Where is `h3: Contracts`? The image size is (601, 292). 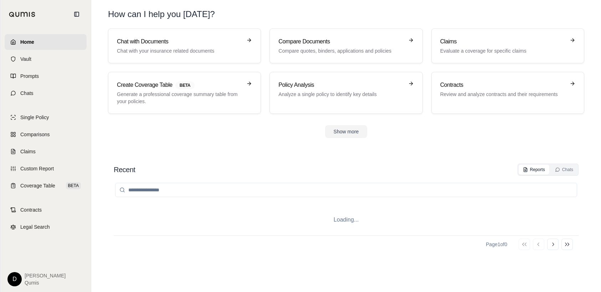 h3: Contracts is located at coordinates (502, 85).